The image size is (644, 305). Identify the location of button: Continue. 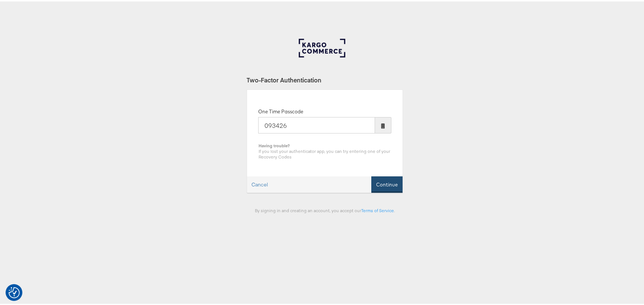
(387, 183).